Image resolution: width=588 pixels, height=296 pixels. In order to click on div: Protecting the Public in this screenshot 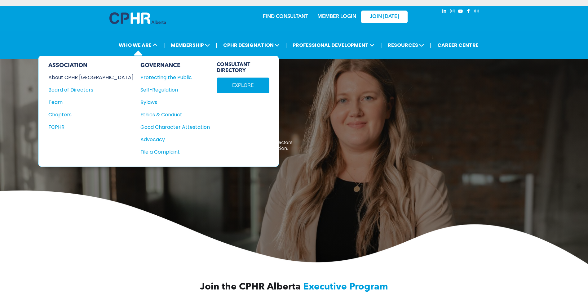, I will do `click(172, 77)`.